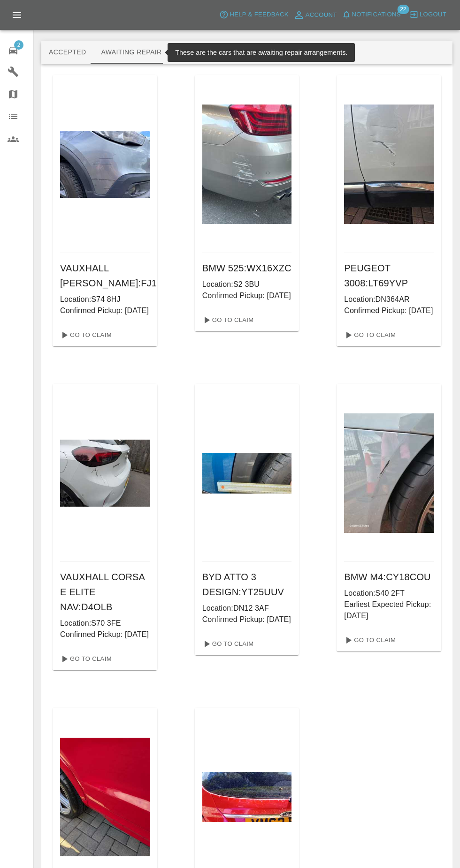  Describe the element at coordinates (105, 624) in the screenshot. I see `p: Location: S70 3FE` at that location.